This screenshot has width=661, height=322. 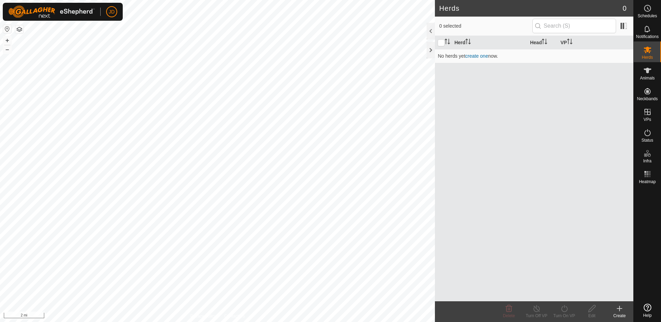 I want to click on span: Herds, so click(x=647, y=57).